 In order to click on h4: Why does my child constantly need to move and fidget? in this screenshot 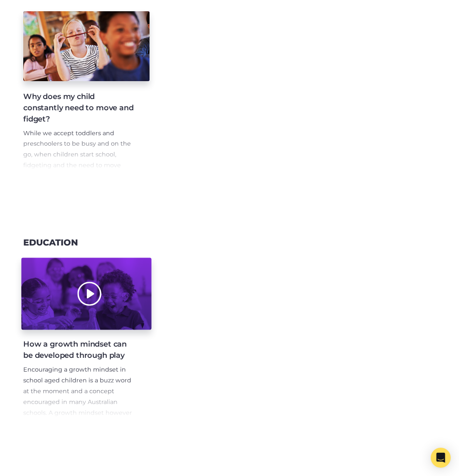, I will do `click(80, 108)`.